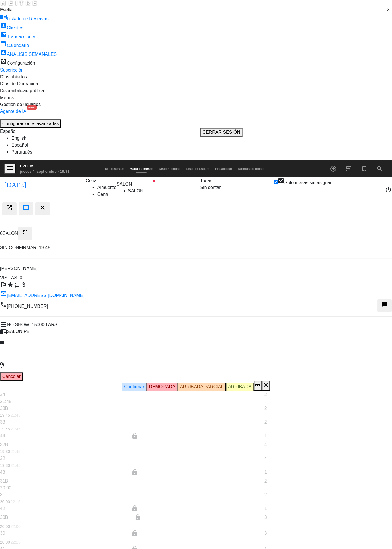  What do you see at coordinates (198, 169) in the screenshot?
I see `span: Lista de Espera` at bounding box center [198, 169].